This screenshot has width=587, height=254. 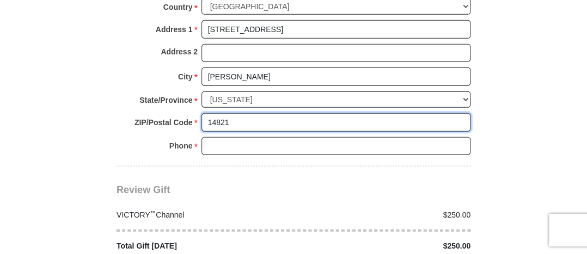 What do you see at coordinates (179, 52) in the screenshot?
I see `strong: Address 2` at bounding box center [179, 52].